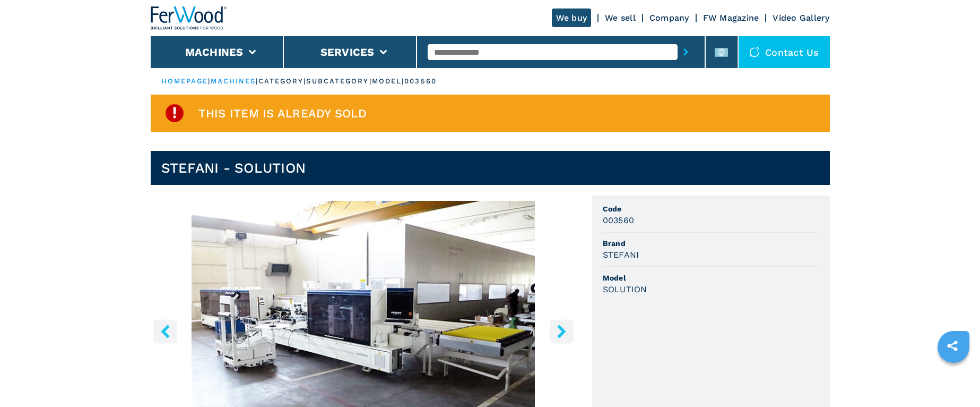 This screenshot has width=980, height=407. I want to click on h3: STEFANI, so click(620, 255).